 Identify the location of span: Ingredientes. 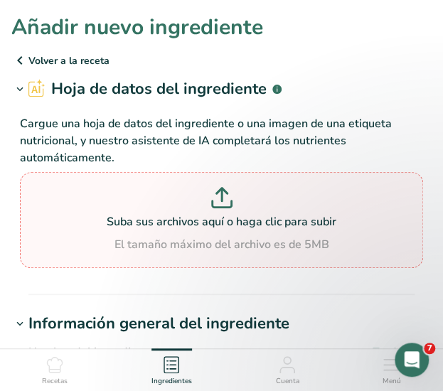
(171, 381).